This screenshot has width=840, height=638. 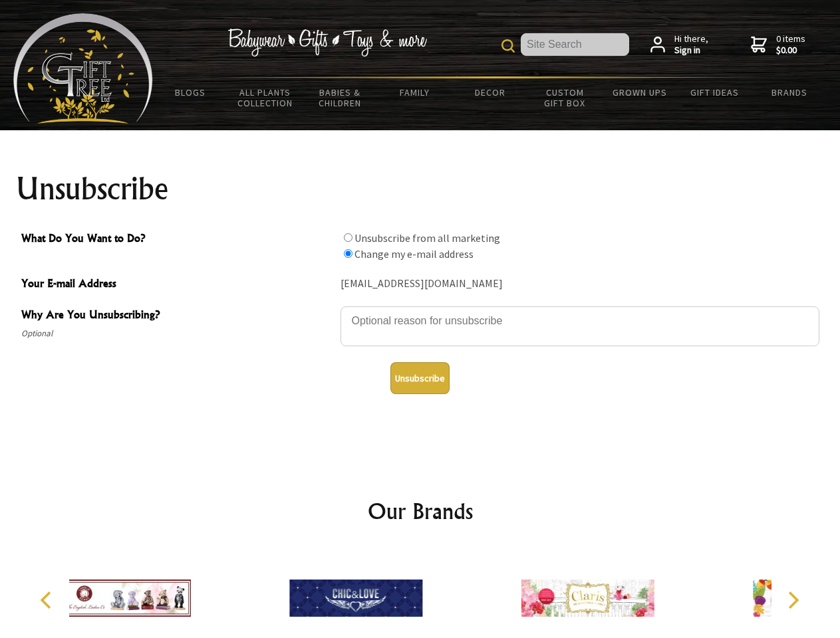 What do you see at coordinates (691, 50) in the screenshot?
I see `strong: Sign in` at bounding box center [691, 50].